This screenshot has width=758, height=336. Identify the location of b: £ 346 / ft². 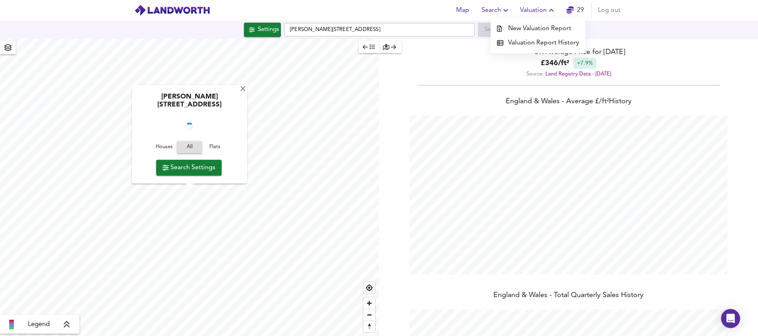
(555, 63).